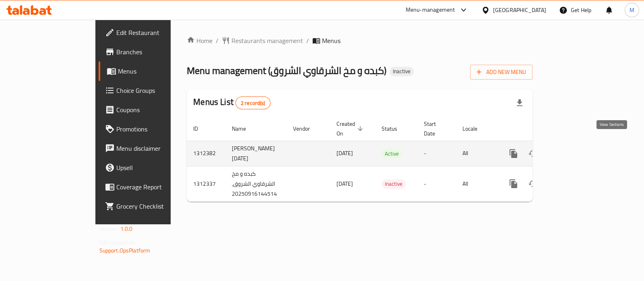 The height and width of the screenshot is (281, 644). Describe the element at coordinates (267, 41) in the screenshot. I see `span: Restaurants management` at that location.